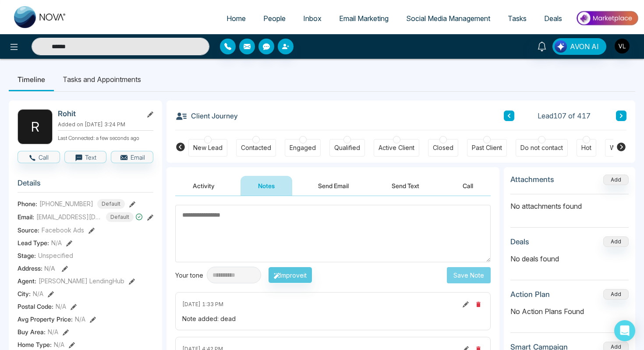  I want to click on span: Home Type :, so click(35, 344).